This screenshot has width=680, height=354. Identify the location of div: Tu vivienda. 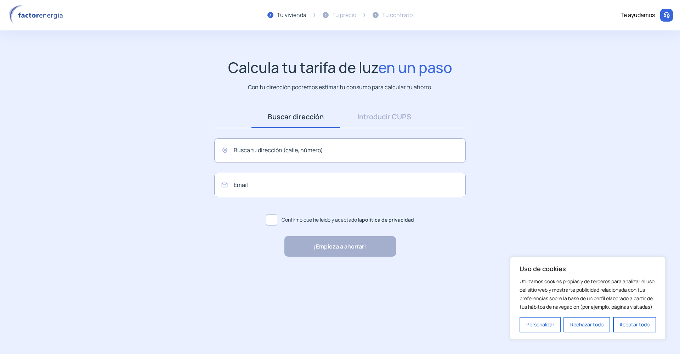
(292, 15).